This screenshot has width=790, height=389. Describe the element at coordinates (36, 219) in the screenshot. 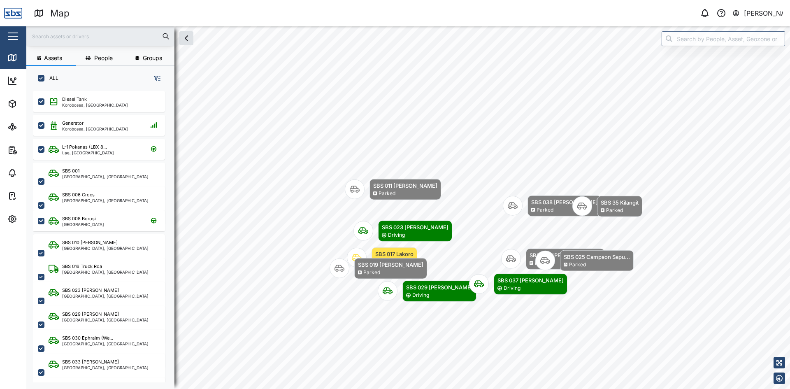

I see `div: Settings` at that location.